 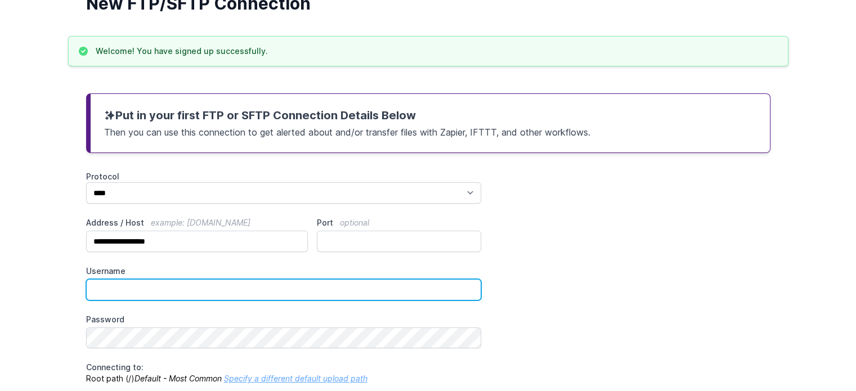 I want to click on label: Port, so click(x=399, y=223).